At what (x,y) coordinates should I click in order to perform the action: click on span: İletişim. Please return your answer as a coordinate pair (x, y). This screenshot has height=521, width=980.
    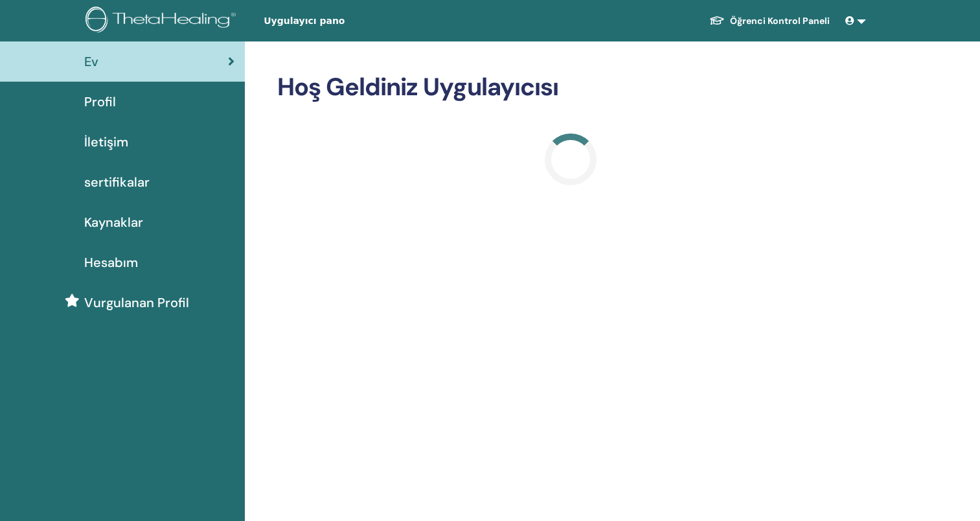
    Looking at the image, I should click on (106, 141).